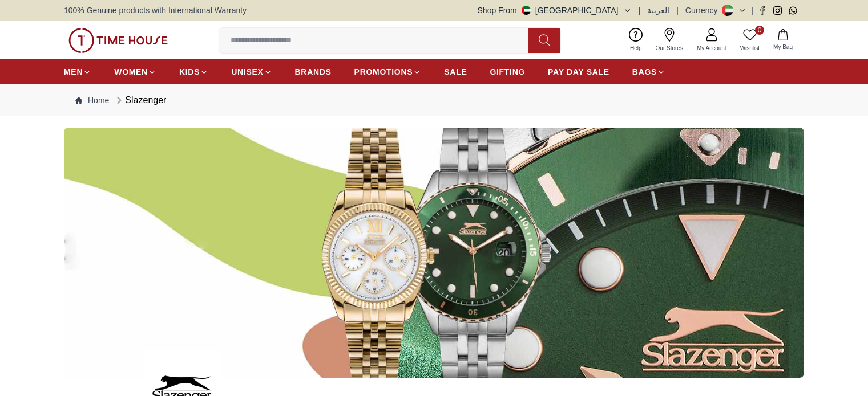  Describe the element at coordinates (579, 72) in the screenshot. I see `span: PAY DAY SALE` at that location.